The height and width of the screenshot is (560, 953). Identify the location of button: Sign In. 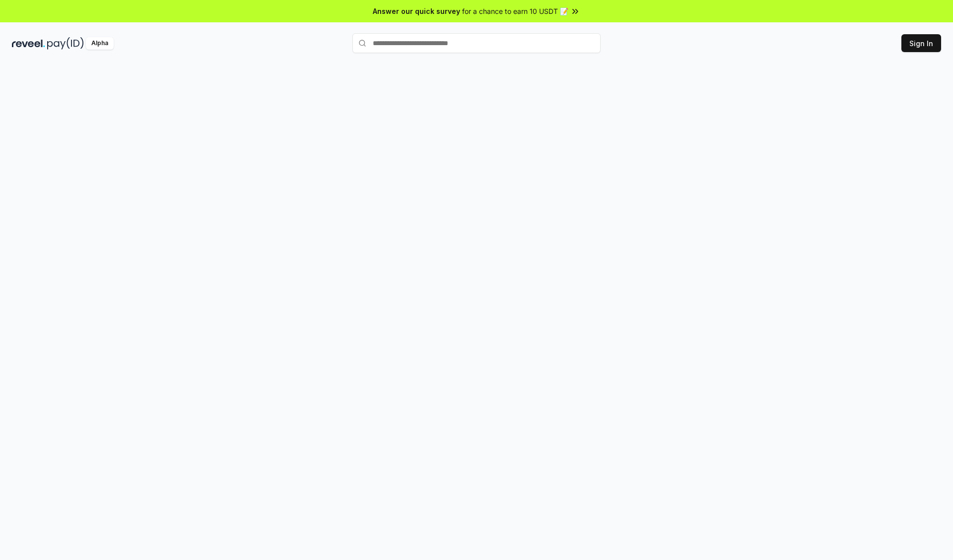
(921, 43).